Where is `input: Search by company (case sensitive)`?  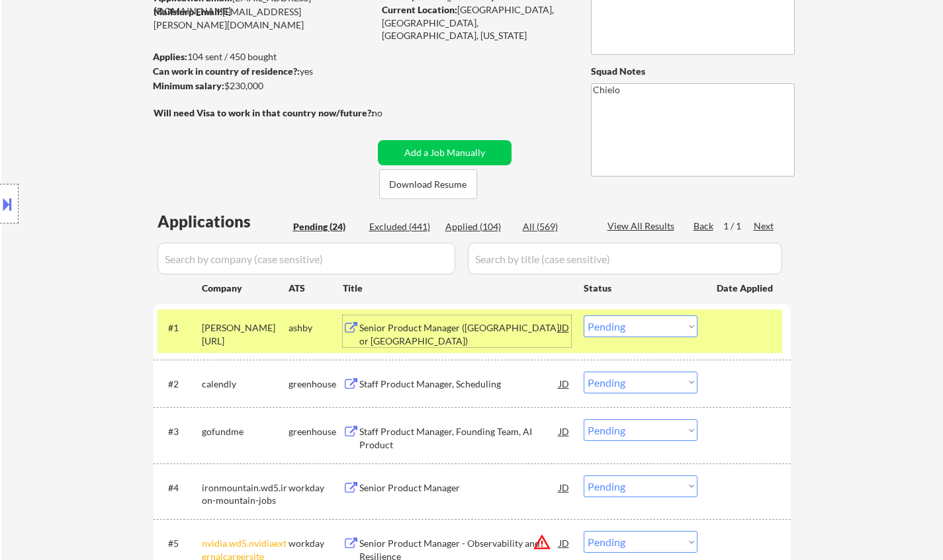 input: Search by company (case sensitive) is located at coordinates (307, 259).